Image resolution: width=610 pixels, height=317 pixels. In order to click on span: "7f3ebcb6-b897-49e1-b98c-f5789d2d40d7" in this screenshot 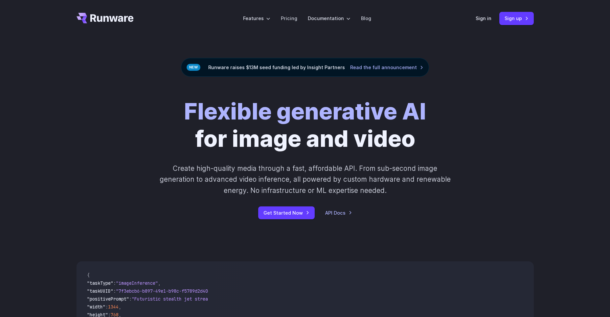, I will do `click(166, 291)`.